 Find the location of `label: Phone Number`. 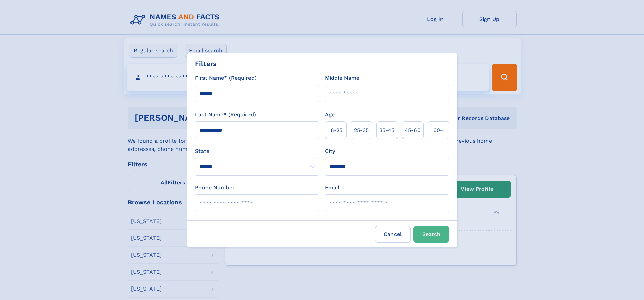

label: Phone Number is located at coordinates (215, 188).